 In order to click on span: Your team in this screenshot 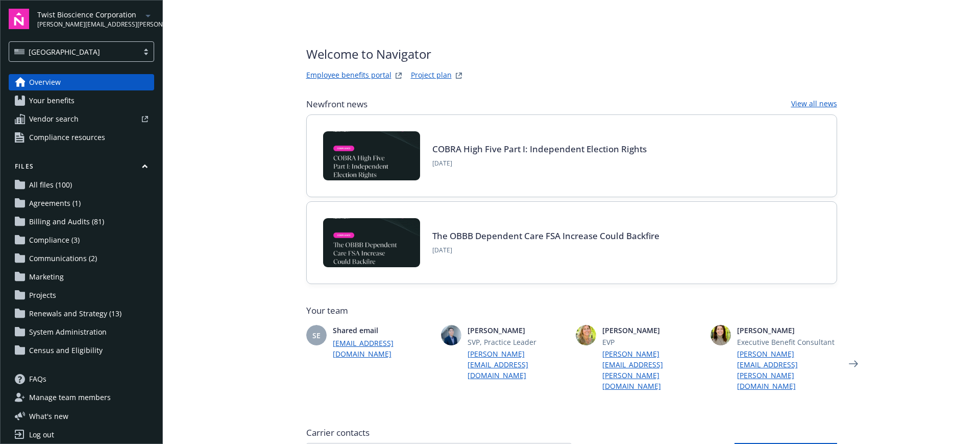, I will do `click(572, 311)`.